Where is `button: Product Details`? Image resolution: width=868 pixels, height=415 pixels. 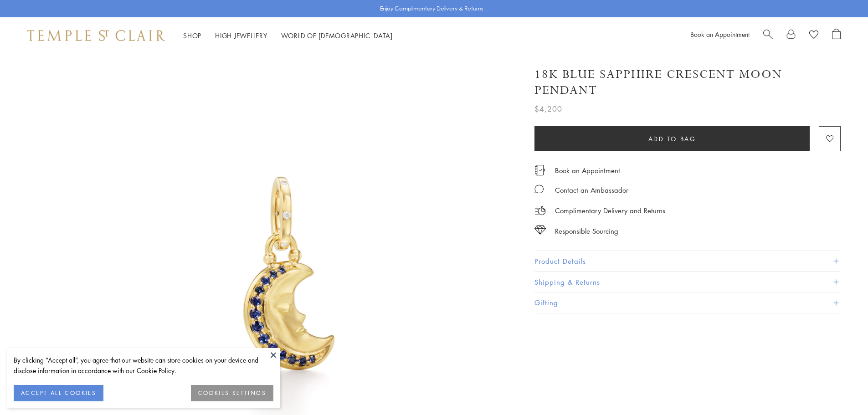 button: Product Details is located at coordinates (688, 261).